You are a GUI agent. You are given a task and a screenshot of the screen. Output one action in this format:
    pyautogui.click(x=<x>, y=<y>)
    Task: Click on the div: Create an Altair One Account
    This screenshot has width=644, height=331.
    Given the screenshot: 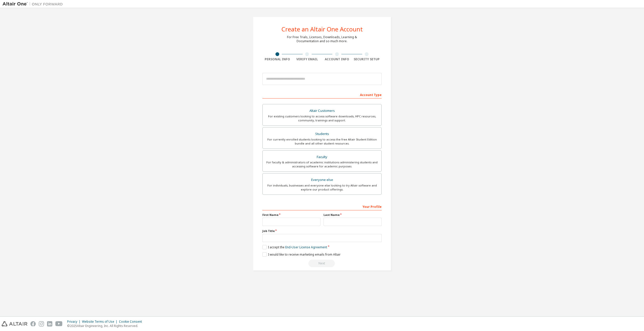 What is the action you would take?
    pyautogui.click(x=322, y=29)
    